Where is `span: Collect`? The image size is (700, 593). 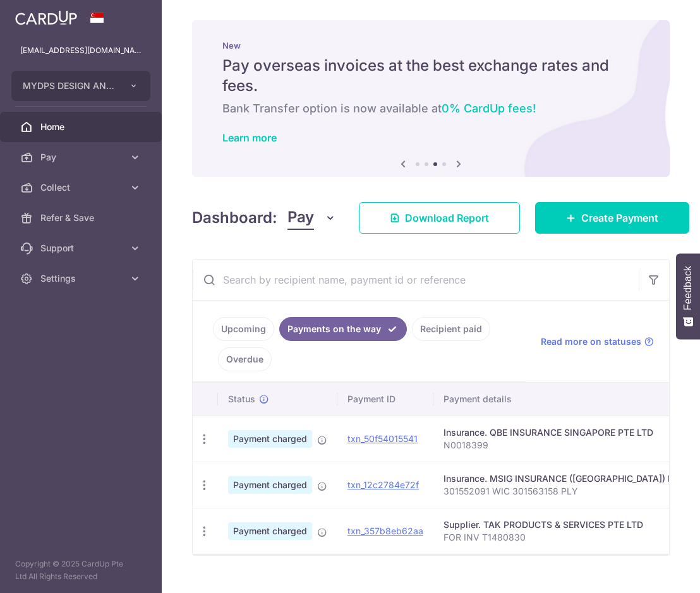 span: Collect is located at coordinates (82, 187).